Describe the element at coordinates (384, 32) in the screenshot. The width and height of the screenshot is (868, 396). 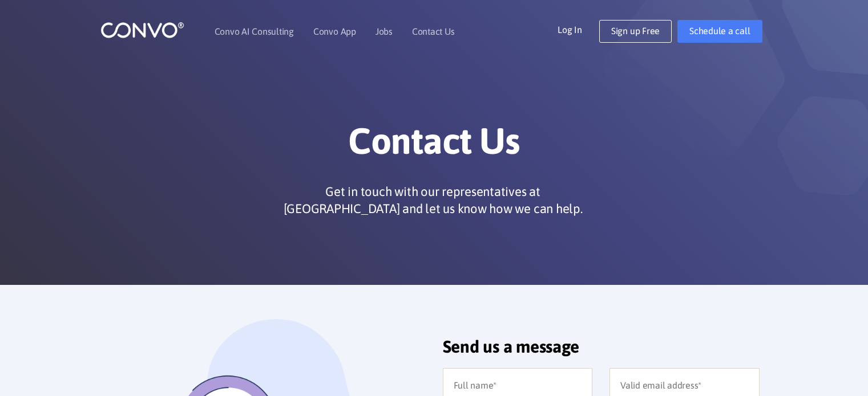
I see `a: Jobs` at that location.